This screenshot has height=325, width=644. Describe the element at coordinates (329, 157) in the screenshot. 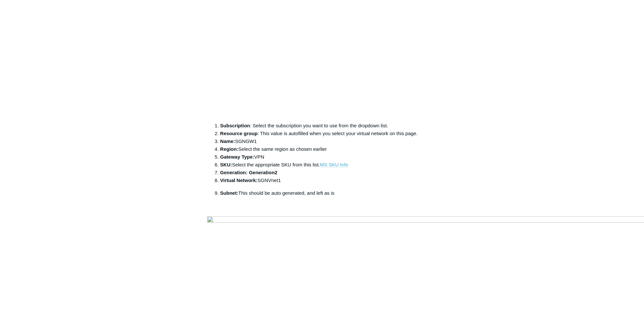

I see `li: VPN` at that location.